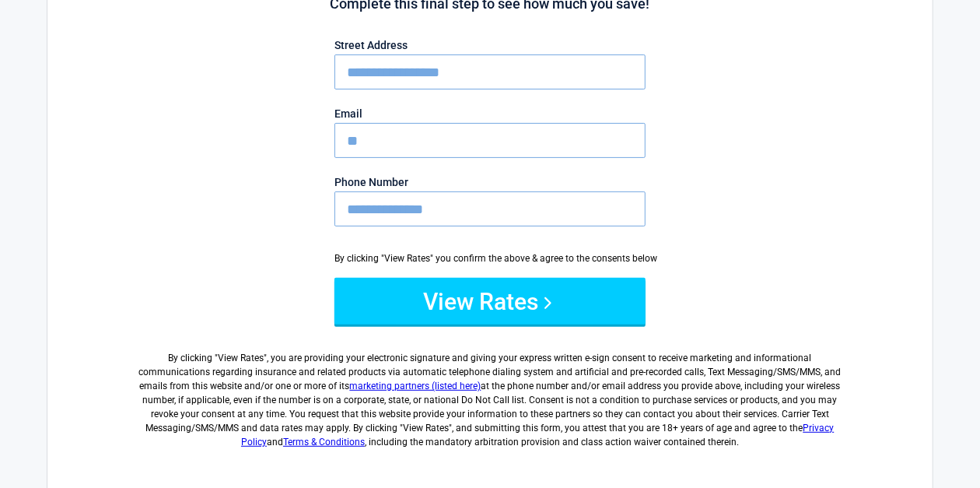  Describe the element at coordinates (490, 301) in the screenshot. I see `button: View Rates` at that location.